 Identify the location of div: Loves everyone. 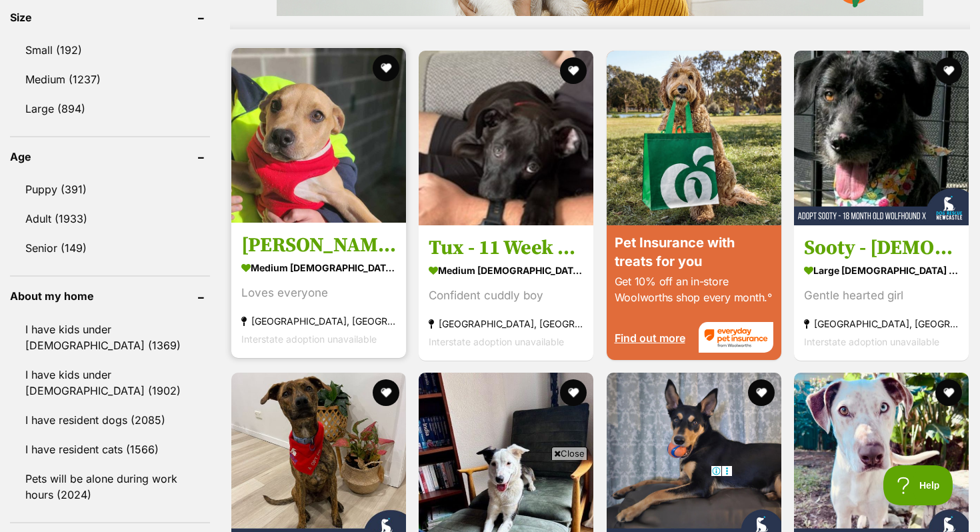
(319, 292).